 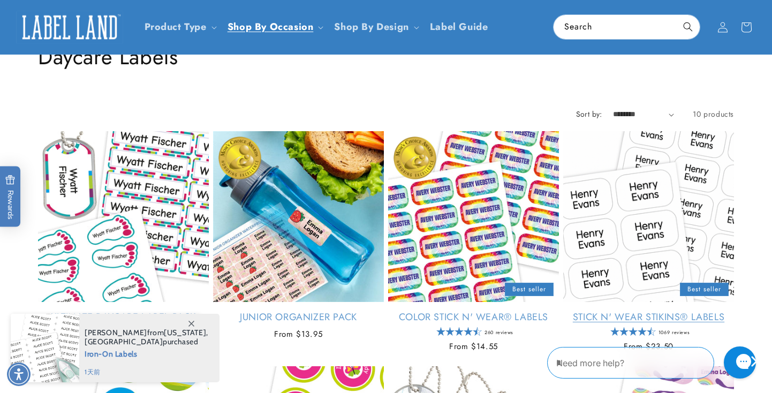 I want to click on summary: Shop By Design, so click(x=375, y=27).